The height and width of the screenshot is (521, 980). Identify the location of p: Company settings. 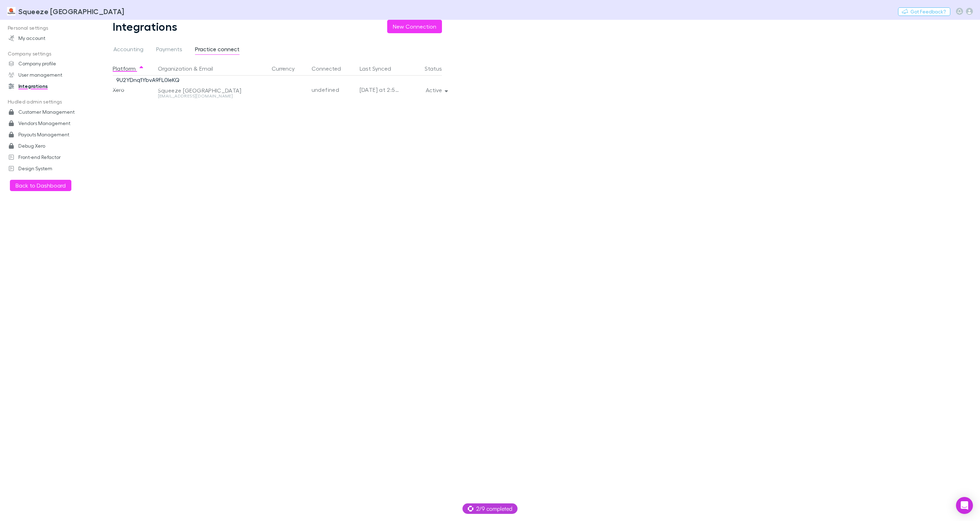
(47, 53).